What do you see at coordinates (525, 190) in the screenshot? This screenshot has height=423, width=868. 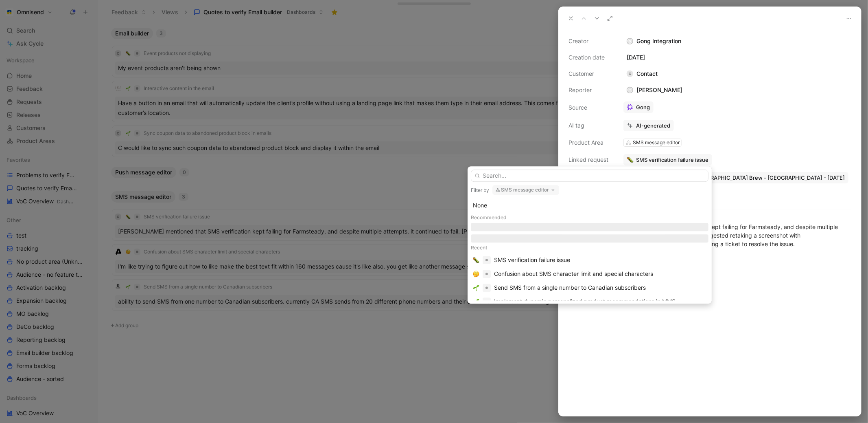 I see `button: SMS message editor` at bounding box center [525, 190].